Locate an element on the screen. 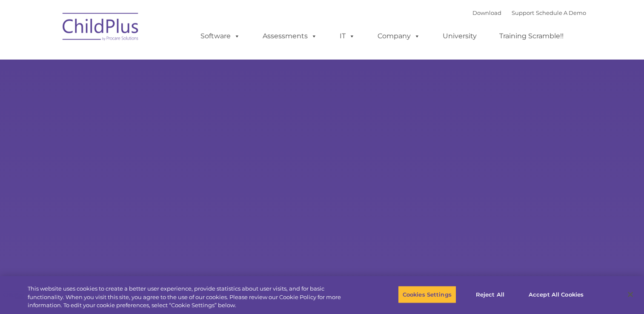 This screenshot has width=644, height=314. button: Reject All is located at coordinates (490, 295).